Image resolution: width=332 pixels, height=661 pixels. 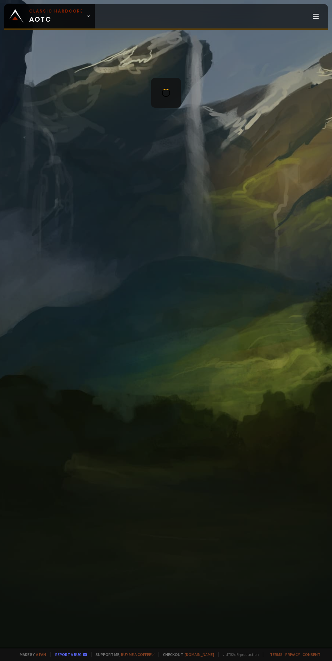 What do you see at coordinates (56, 16) in the screenshot?
I see `span: AOTC` at bounding box center [56, 16].